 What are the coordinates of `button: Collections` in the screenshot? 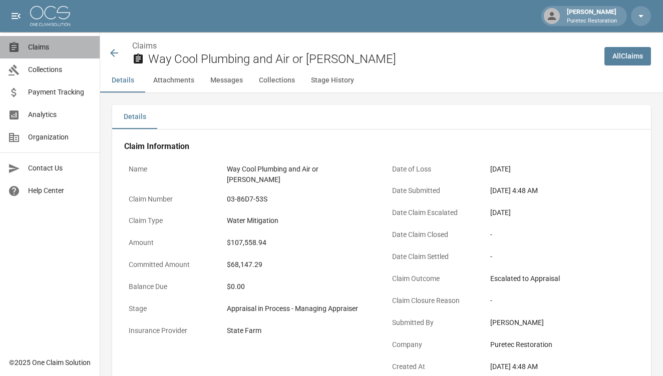 It's located at (277, 81).